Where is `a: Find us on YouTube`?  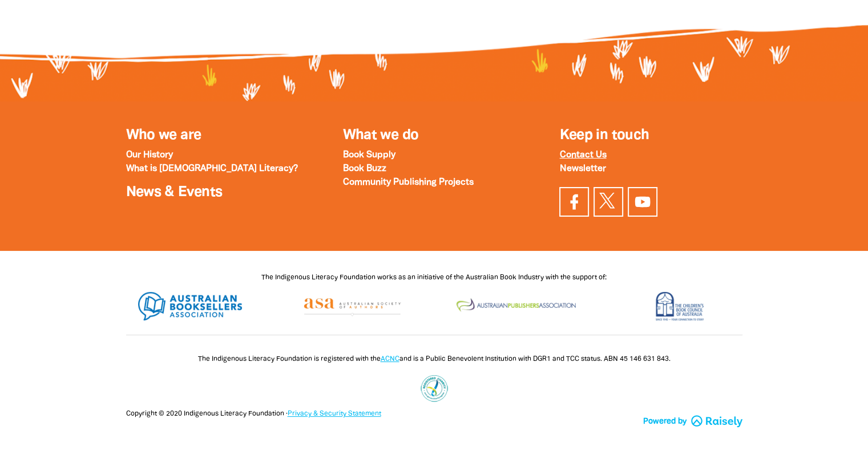
a: Find us on YouTube is located at coordinates (643, 202).